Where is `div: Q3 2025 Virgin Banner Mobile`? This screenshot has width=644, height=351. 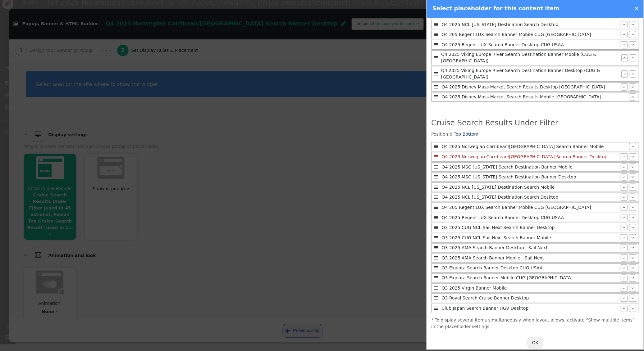 div: Q3 2025 Virgin Banner Mobile is located at coordinates (530, 288).